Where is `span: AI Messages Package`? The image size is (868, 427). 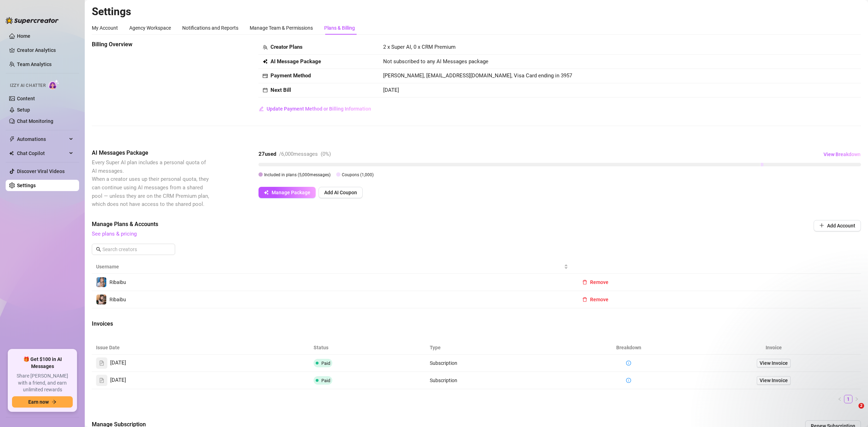
span: AI Messages Package is located at coordinates (151, 153).